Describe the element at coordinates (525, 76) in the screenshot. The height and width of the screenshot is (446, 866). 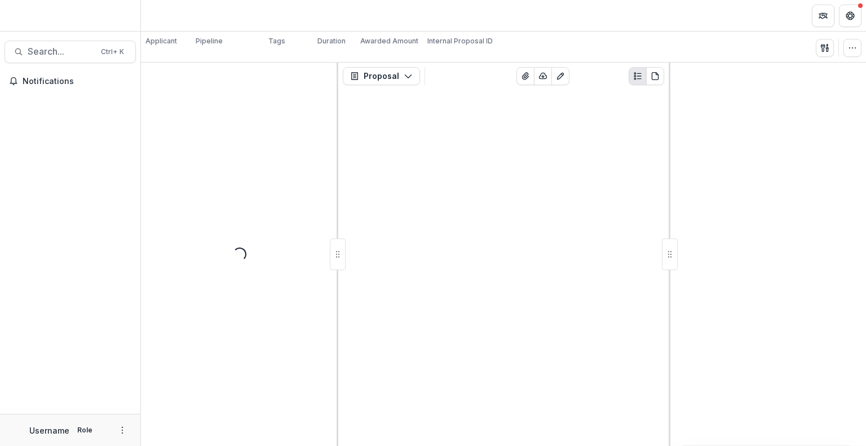
I see `button: View Attached Files` at that location.